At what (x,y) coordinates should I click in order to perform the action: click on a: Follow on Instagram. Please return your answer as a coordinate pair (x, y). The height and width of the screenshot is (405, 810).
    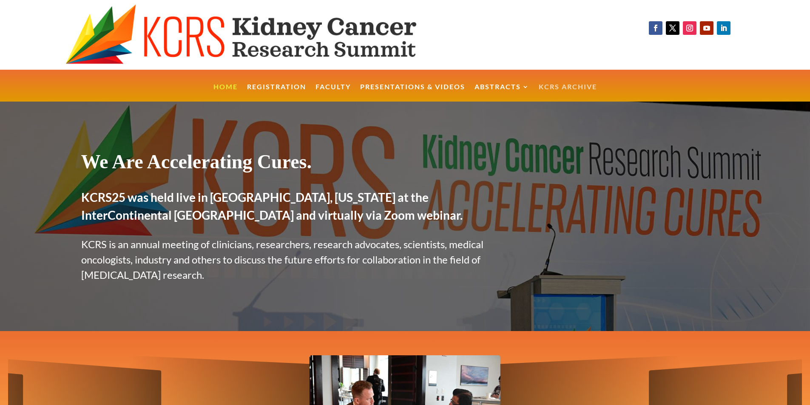
    Looking at the image, I should click on (690, 28).